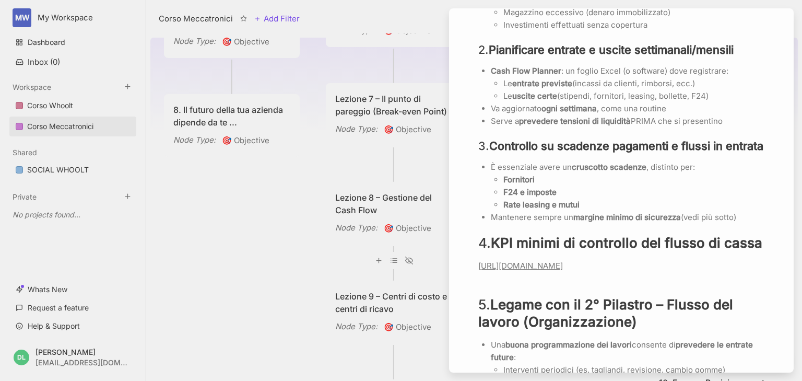  I want to click on h2: 4., so click(621, 243).